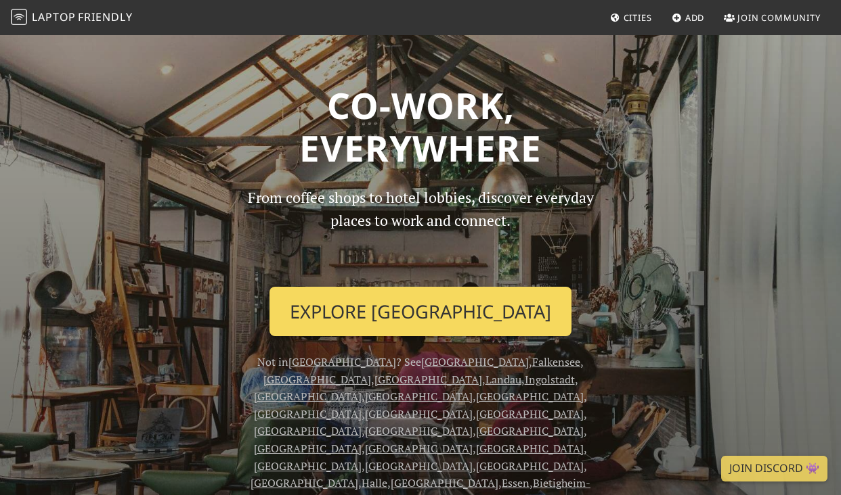 The height and width of the screenshot is (495, 841). Describe the element at coordinates (53, 17) in the screenshot. I see `span: Laptop` at that location.